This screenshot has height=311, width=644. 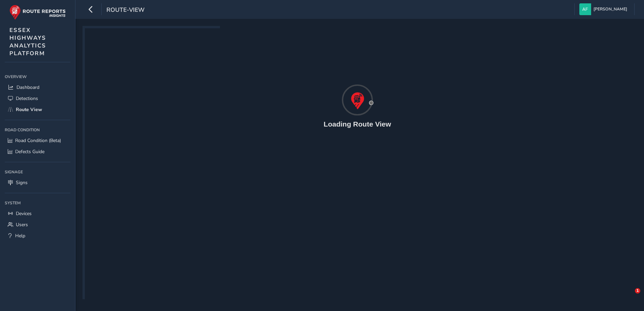 I want to click on a: Route View, so click(x=37, y=109).